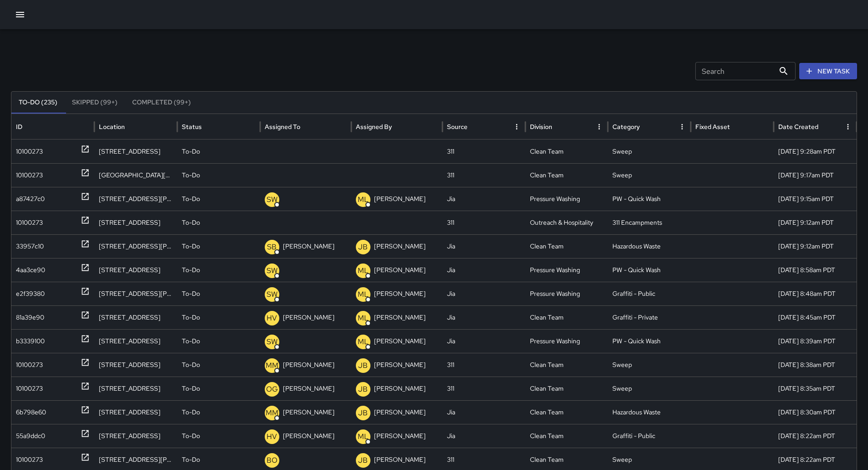 The width and height of the screenshot is (868, 470). What do you see at coordinates (136, 222) in the screenshot?
I see `div: 465 Natoma Street` at bounding box center [136, 222].